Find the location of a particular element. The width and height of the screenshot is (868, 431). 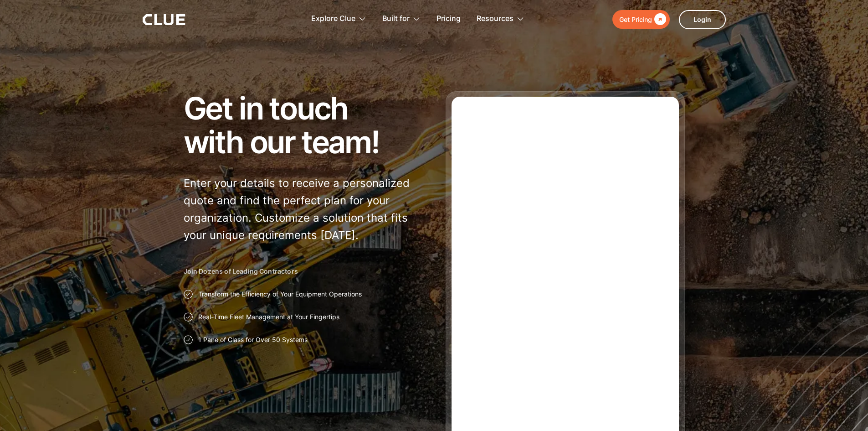

p: Enter your details to receive a personalized quote and find the perfect plan for your organizatio... is located at coordinates (303, 209).